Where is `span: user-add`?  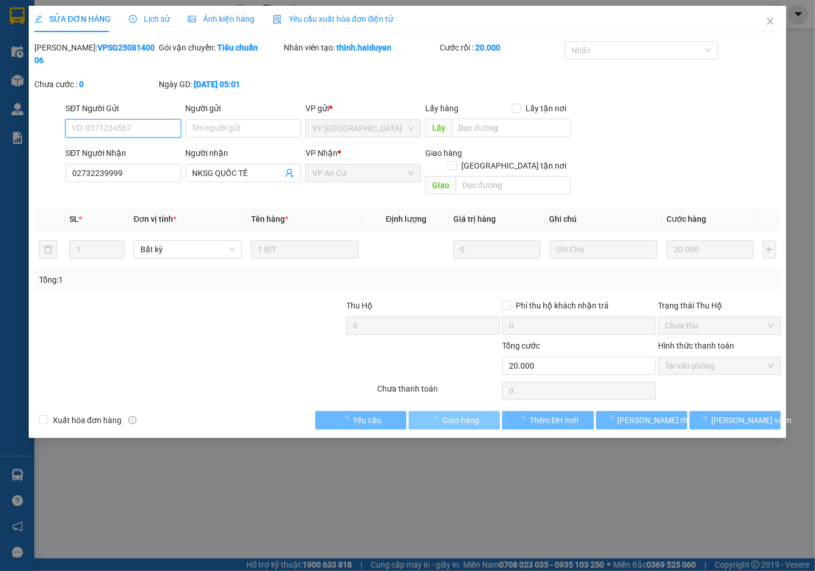 span: user-add is located at coordinates (289, 173).